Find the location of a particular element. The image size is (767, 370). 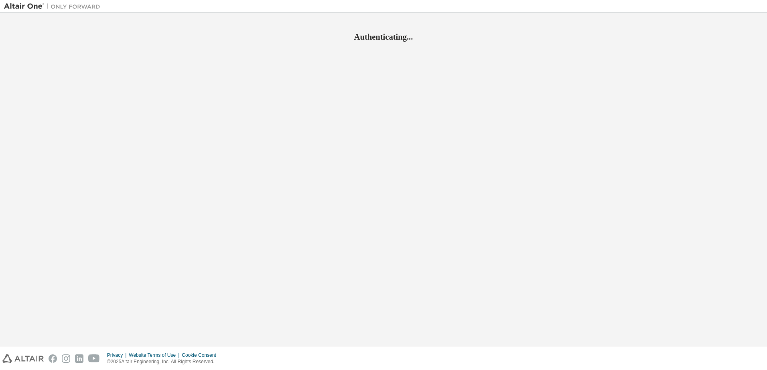

div: Cookie Consent is located at coordinates (201, 356).